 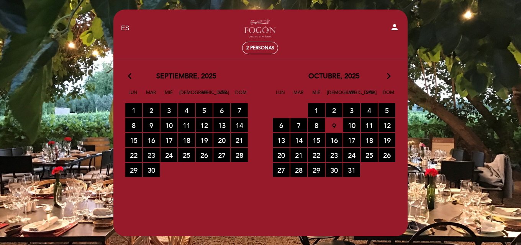 What do you see at coordinates (260, 48) in the screenshot?
I see `span: 2 personas` at bounding box center [260, 48].